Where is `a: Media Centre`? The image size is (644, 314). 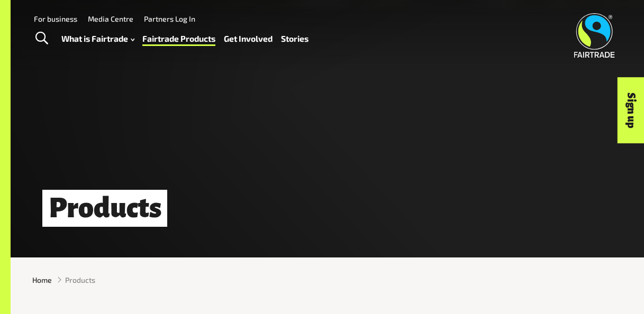
a: Media Centre is located at coordinates (110, 19).